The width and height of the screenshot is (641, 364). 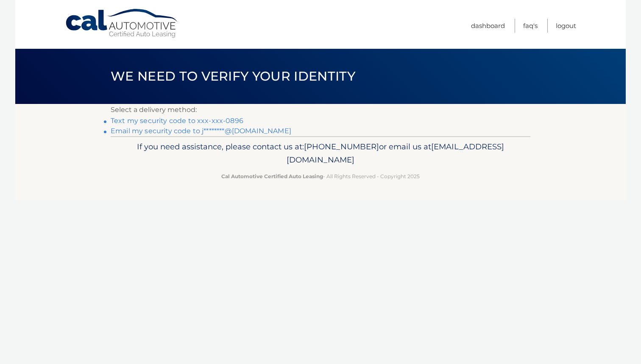 What do you see at coordinates (272, 176) in the screenshot?
I see `strong: Cal Automotive Certified Auto Leasing` at bounding box center [272, 176].